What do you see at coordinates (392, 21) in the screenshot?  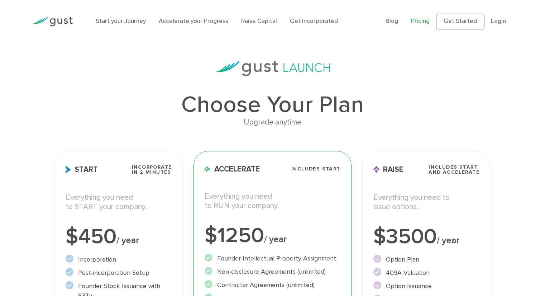 I see `a: Blog` at bounding box center [392, 21].